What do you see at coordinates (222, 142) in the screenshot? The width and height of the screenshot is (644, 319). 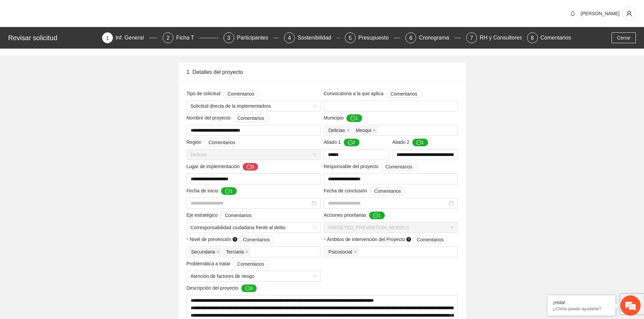 I see `button: Región` at bounding box center [222, 142].